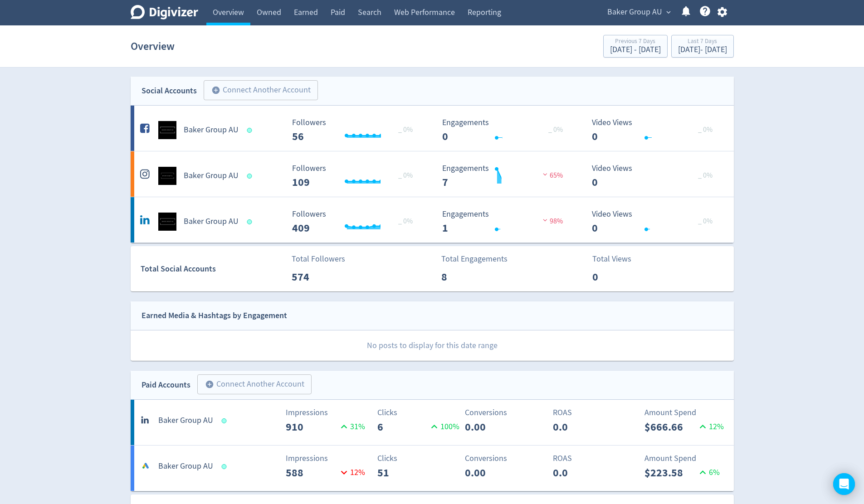 The height and width of the screenshot is (504, 864). I want to click on div: Paid Accounts, so click(166, 385).